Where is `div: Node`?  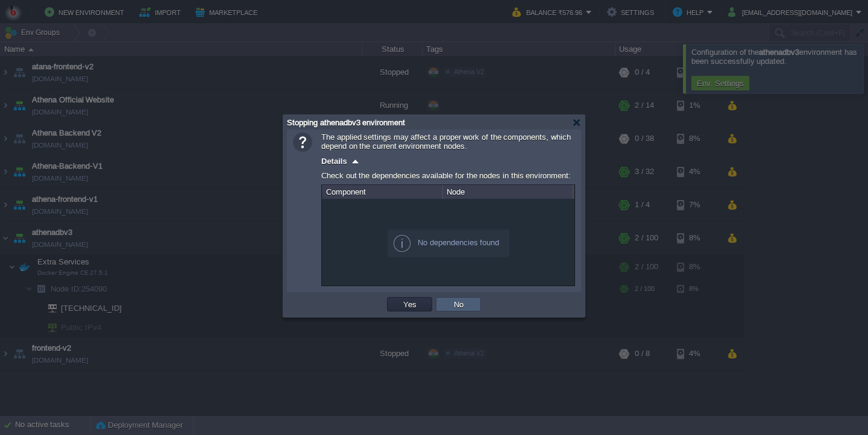
div: Node is located at coordinates (508, 192).